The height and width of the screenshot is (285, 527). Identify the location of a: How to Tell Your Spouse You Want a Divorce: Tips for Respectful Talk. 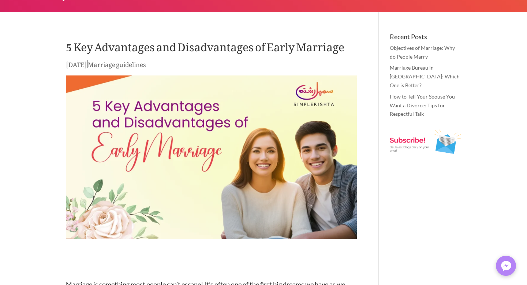
(422, 105).